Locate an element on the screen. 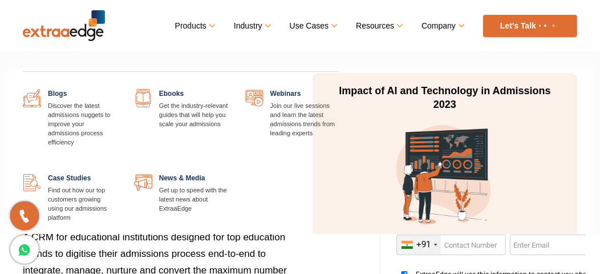 The width and height of the screenshot is (600, 274). div: India (भारत): +91 is located at coordinates (419, 245).